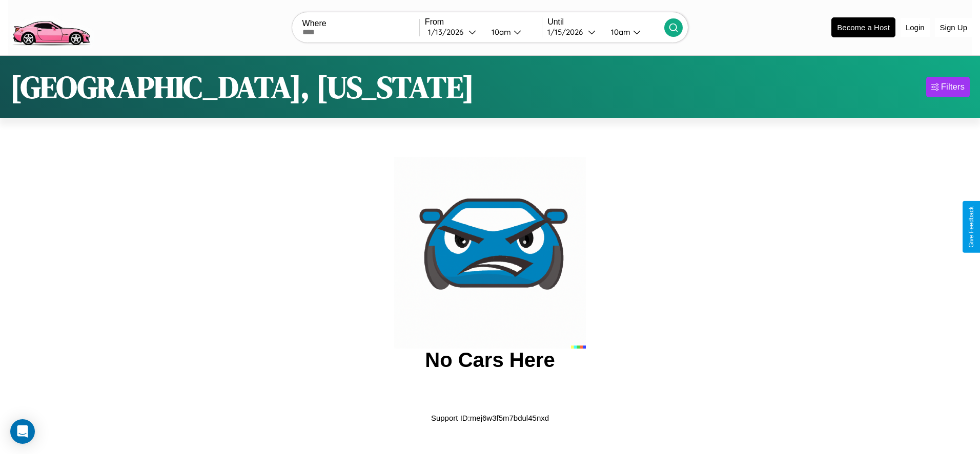 This screenshot has height=454, width=980. I want to click on label: From, so click(483, 22).